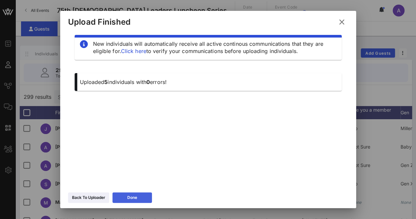 The width and height of the screenshot is (416, 219). What do you see at coordinates (88, 197) in the screenshot?
I see `div: Back To Uploader` at bounding box center [88, 197].